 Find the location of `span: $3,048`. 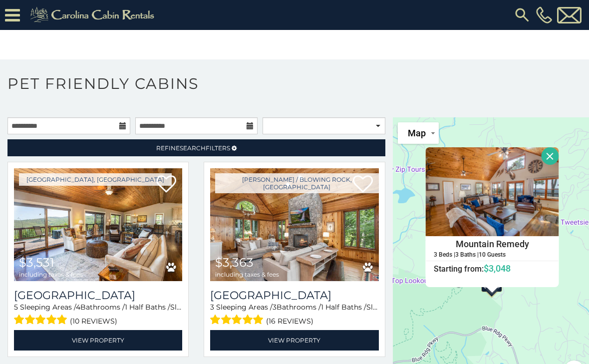

span: $3,048 is located at coordinates (497, 268).